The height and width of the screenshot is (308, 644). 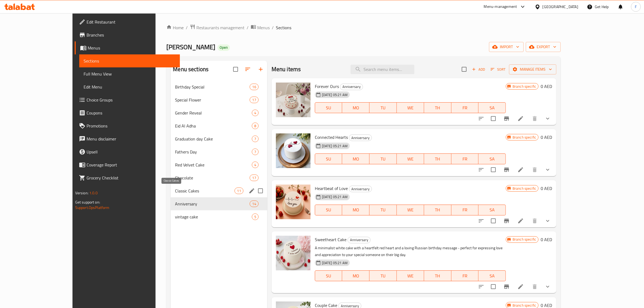 What do you see at coordinates (327, 86) in the screenshot?
I see `span: Forever Ours` at bounding box center [327, 86].